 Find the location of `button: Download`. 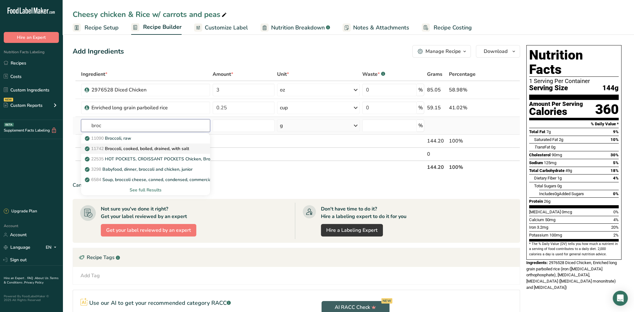

button: Download is located at coordinates (498, 51).